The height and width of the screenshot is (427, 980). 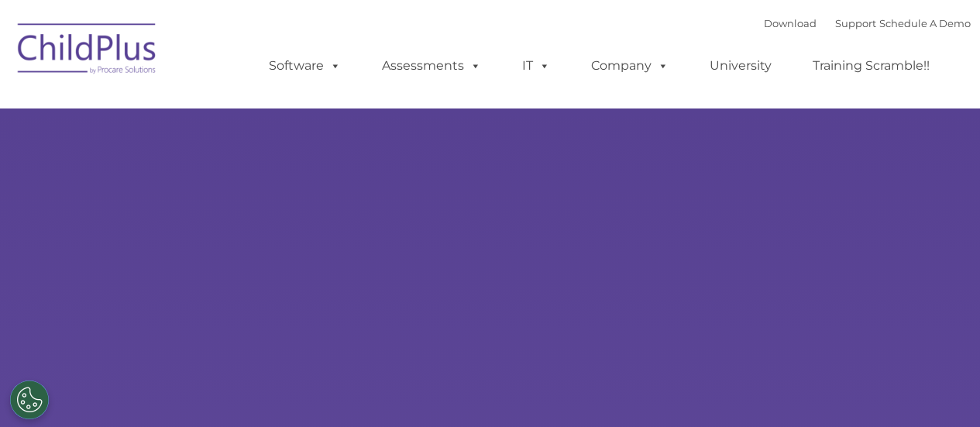 What do you see at coordinates (536, 66) in the screenshot?
I see `a: IT` at bounding box center [536, 66].